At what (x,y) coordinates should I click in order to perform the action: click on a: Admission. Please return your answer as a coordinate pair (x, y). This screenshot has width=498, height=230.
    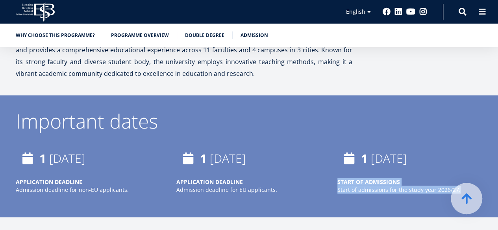
    Looking at the image, I should click on (254, 35).